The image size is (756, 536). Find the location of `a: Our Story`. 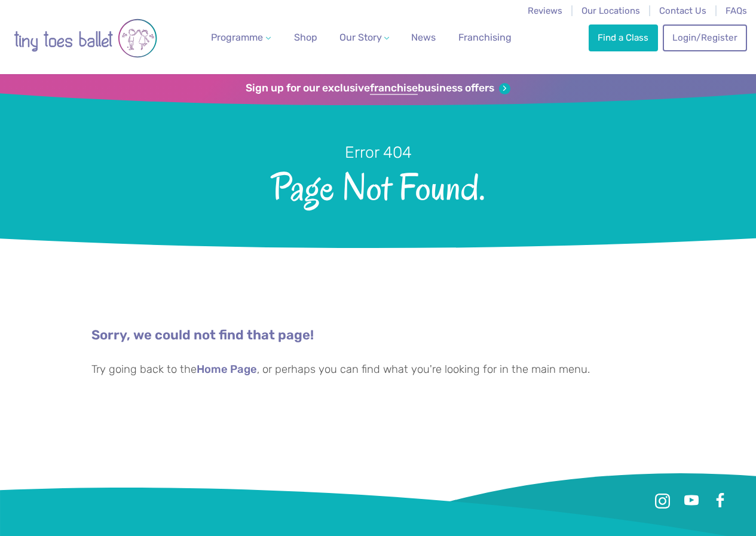

a: Our Story is located at coordinates (364, 38).